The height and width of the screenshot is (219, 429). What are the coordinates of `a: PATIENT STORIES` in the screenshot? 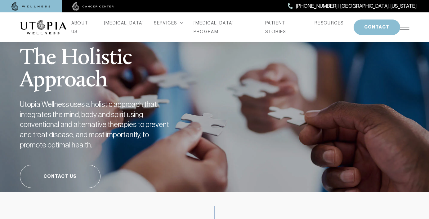 It's located at (285, 27).